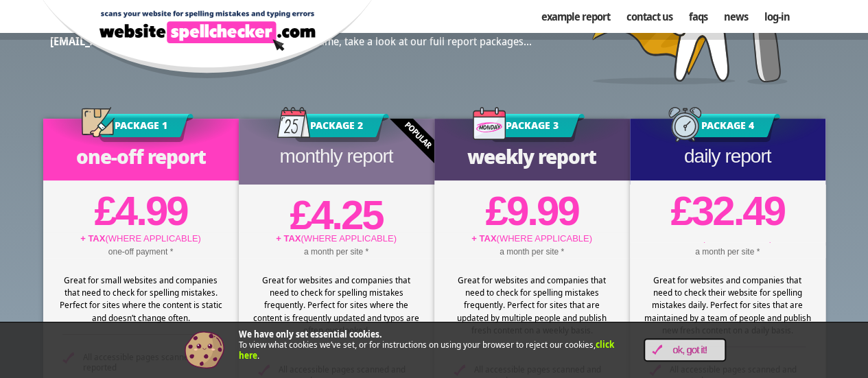 The width and height of the screenshot is (868, 378). What do you see at coordinates (204, 349) in the screenshot?
I see `img: Cookie` at bounding box center [204, 349].